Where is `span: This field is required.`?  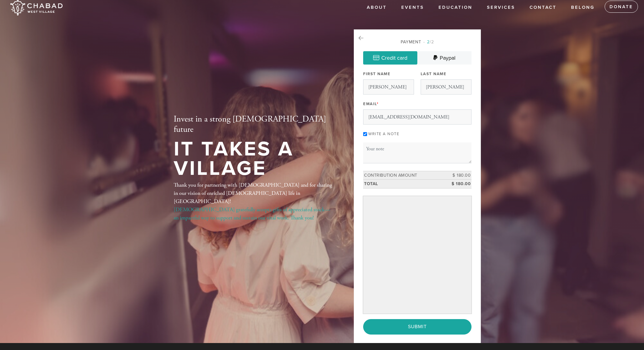
span: This field is required. is located at coordinates (378, 104).